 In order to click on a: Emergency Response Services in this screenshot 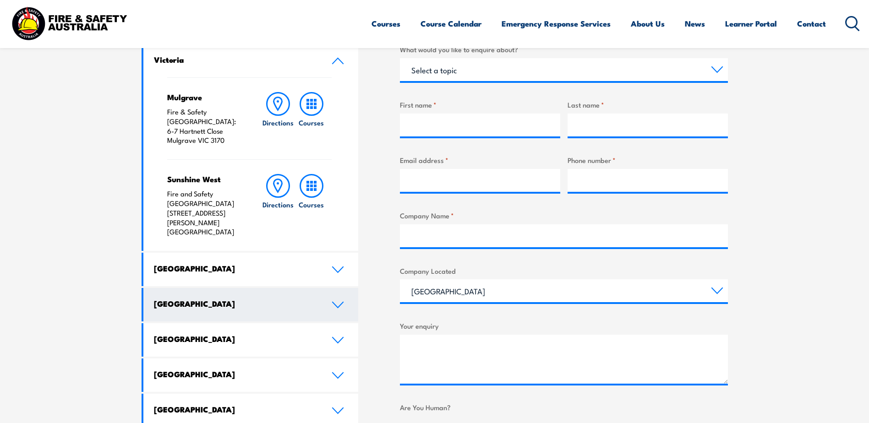, I will do `click(556, 23)`.